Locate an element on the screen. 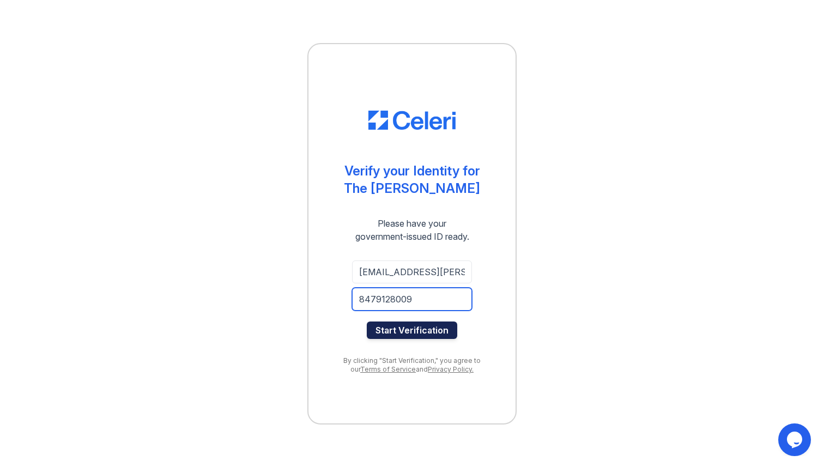  button: Start Verification is located at coordinates (412, 330).